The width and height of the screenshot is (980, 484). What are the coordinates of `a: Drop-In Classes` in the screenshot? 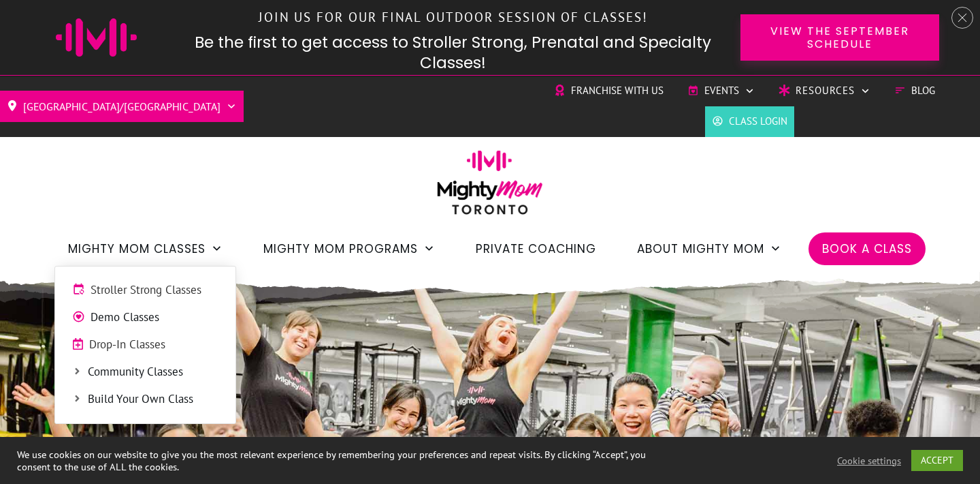 It's located at (145, 345).